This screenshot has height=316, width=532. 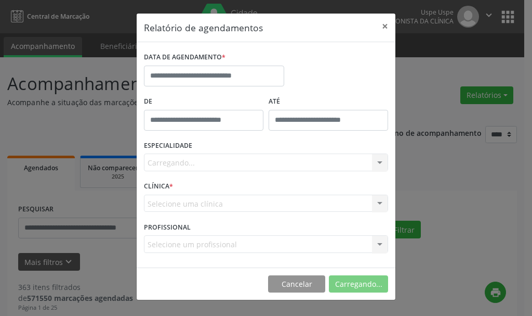 I want to click on h5: Relatório de agendamentos, so click(x=203, y=28).